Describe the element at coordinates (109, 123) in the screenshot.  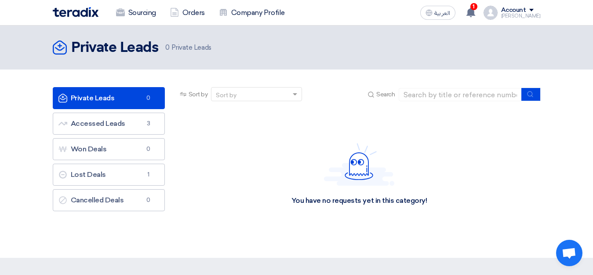
I see `a: Accessed Leads3` at that location.